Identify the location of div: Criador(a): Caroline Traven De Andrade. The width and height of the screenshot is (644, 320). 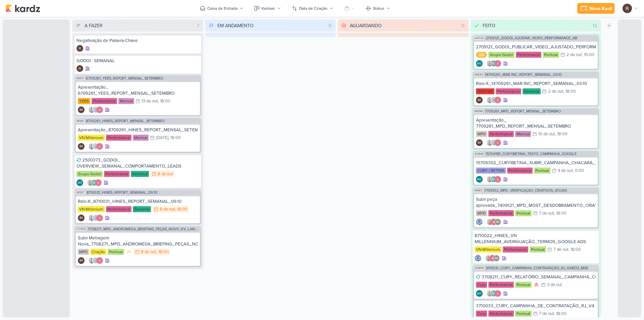
(478, 259).